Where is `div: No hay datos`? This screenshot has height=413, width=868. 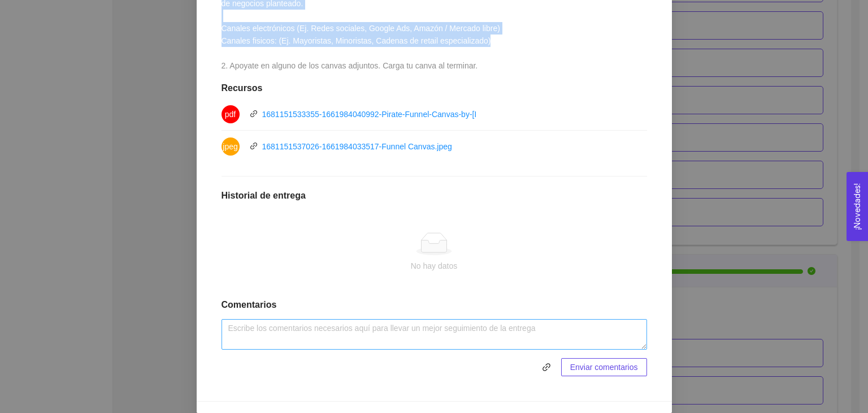
div: No hay datos is located at coordinates (434, 266).